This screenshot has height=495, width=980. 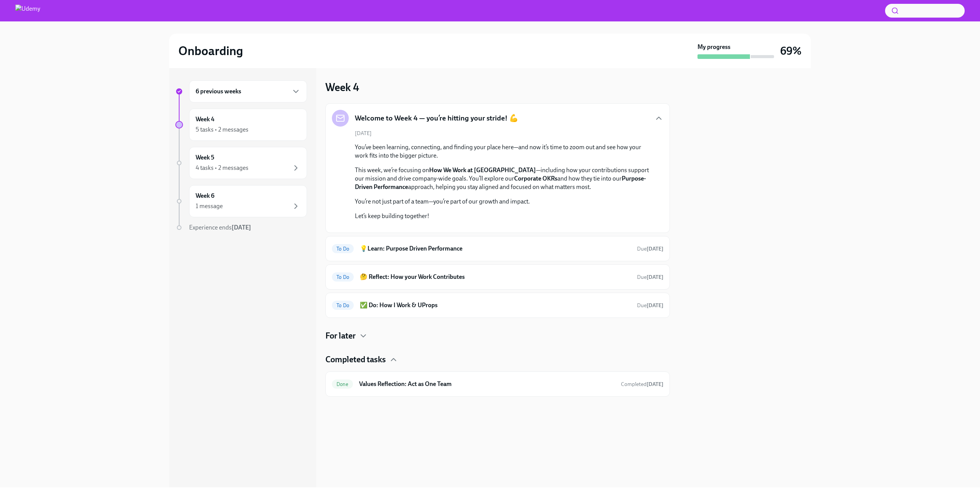 I want to click on div: 1 message, so click(x=209, y=206).